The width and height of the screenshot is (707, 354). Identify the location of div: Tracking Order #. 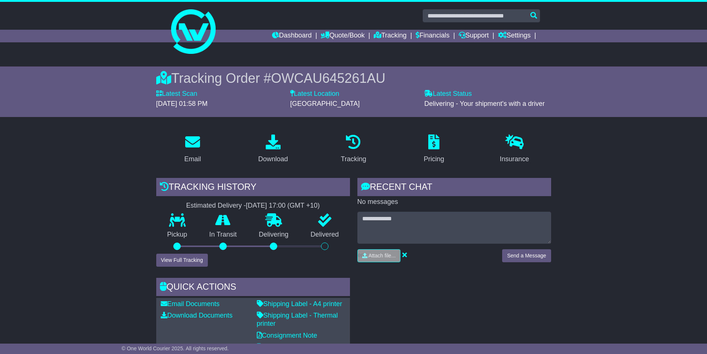
(354, 78).